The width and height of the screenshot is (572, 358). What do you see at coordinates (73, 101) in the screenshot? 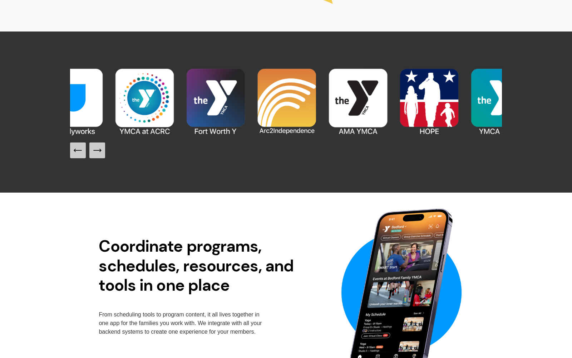
I see `img: Familyworks.png` at bounding box center [73, 101].